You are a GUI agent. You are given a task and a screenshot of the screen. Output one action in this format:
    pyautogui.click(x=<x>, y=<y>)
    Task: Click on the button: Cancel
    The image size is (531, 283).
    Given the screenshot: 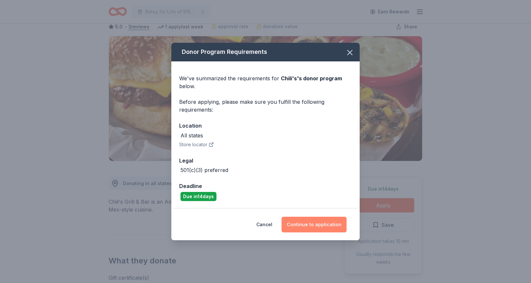 What is the action you would take?
    pyautogui.click(x=264, y=225)
    